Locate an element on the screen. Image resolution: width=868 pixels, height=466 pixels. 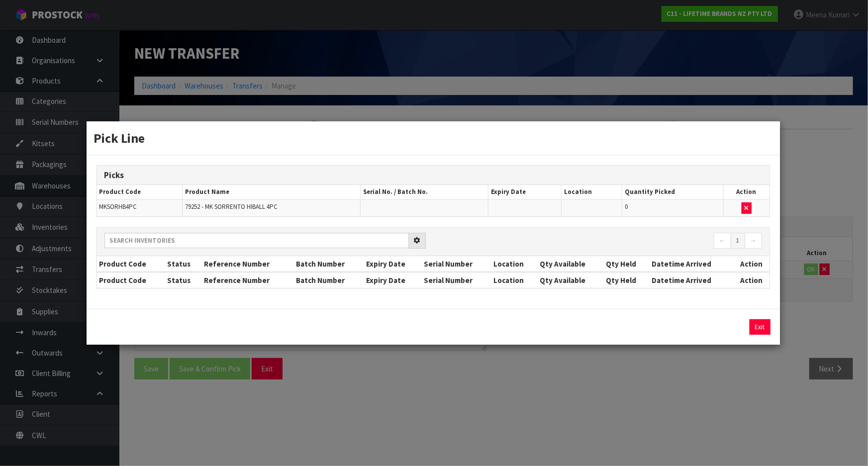
span: 79252 - MK SORRENTO HIBALL 4PC is located at coordinates (231, 206).